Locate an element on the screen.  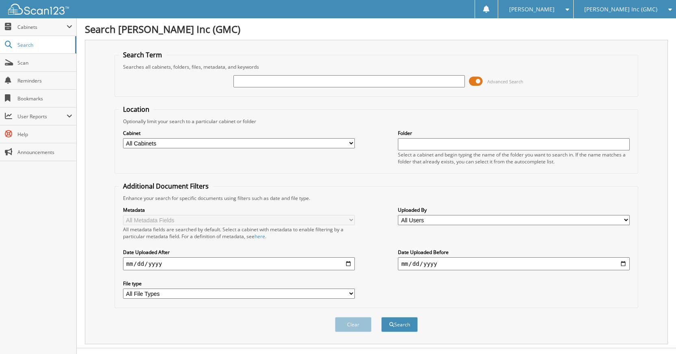
span: Help is located at coordinates (45, 134).